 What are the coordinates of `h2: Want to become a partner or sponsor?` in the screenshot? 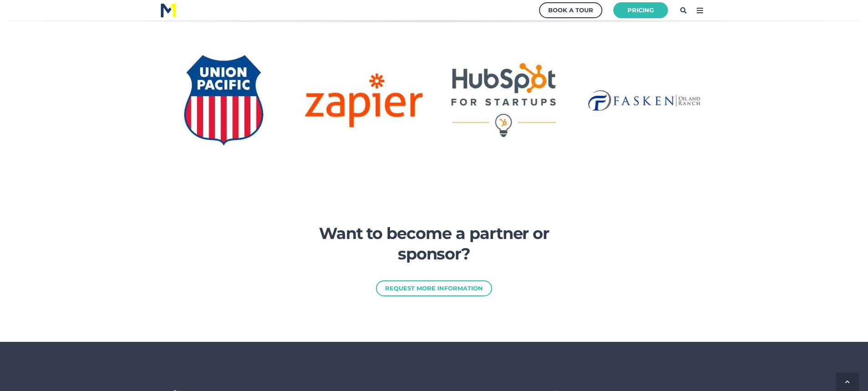 It's located at (434, 244).